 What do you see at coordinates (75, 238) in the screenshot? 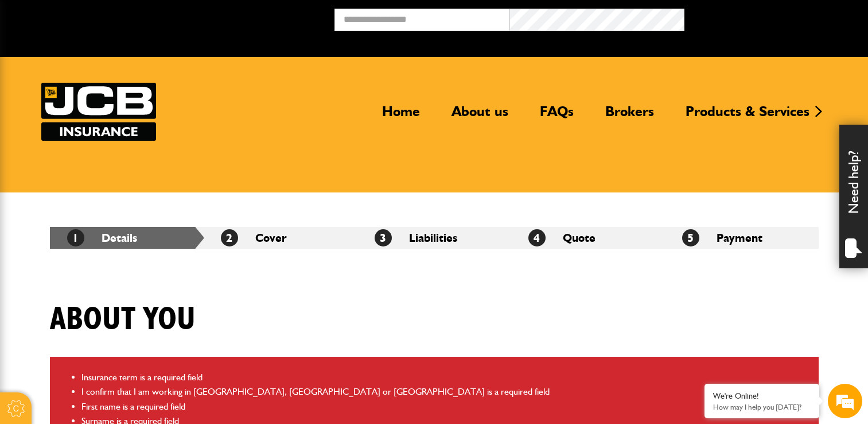
I see `span: 1` at bounding box center [75, 238].